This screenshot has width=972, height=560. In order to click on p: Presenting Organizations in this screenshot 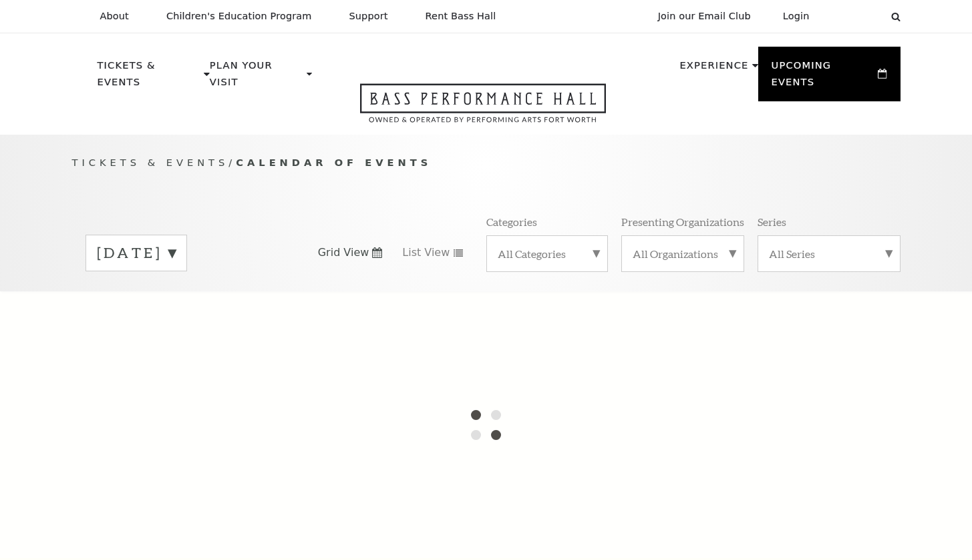, I will do `click(683, 222)`.